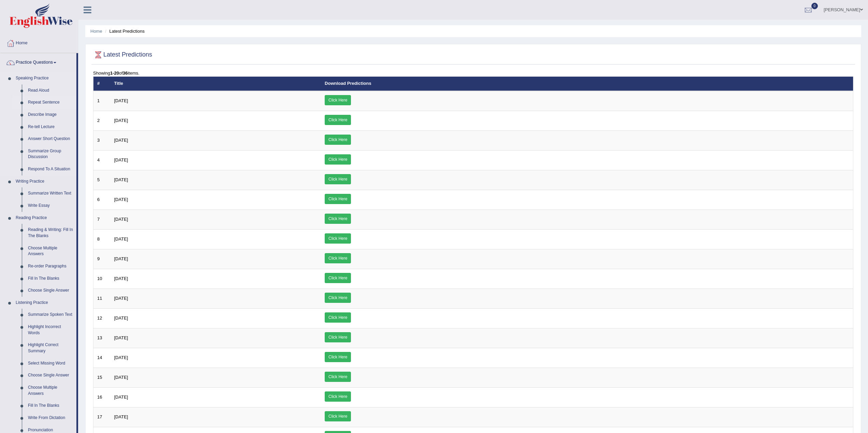 The image size is (868, 433). I want to click on a: Write From Dictation, so click(50, 419).